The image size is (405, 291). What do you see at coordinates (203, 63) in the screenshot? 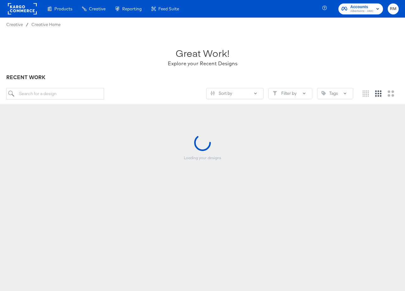
I see `div: Explore your Recent Designs` at bounding box center [203, 63].